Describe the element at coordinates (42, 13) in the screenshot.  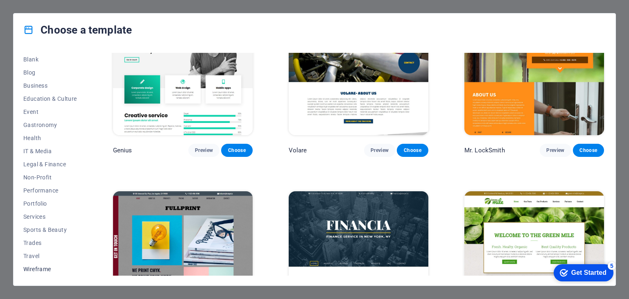
I see `div: Get Started` at that location.